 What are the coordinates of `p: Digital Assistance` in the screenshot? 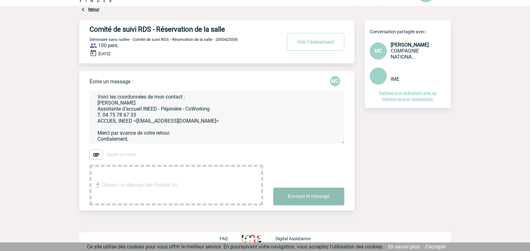 It's located at (293, 239).